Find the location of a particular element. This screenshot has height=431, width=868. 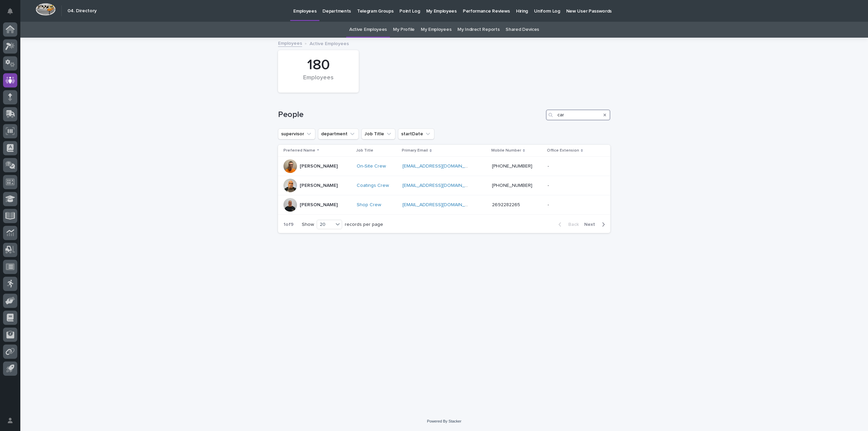

h1: People is located at coordinates (411, 115).